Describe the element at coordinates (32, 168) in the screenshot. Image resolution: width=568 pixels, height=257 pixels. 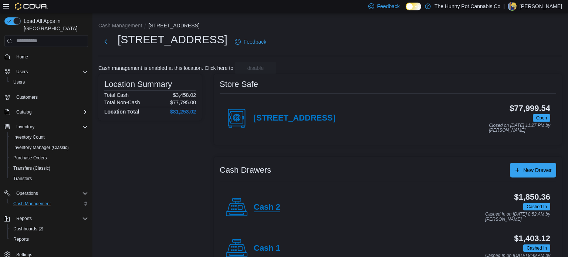
I see `a: Transfers (Classic)` at that location.